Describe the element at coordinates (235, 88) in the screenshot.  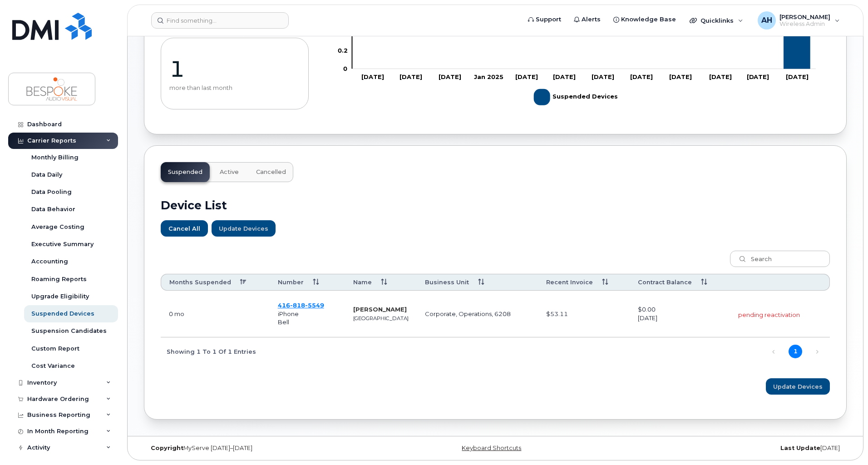
I see `p: more than last month` at that location.